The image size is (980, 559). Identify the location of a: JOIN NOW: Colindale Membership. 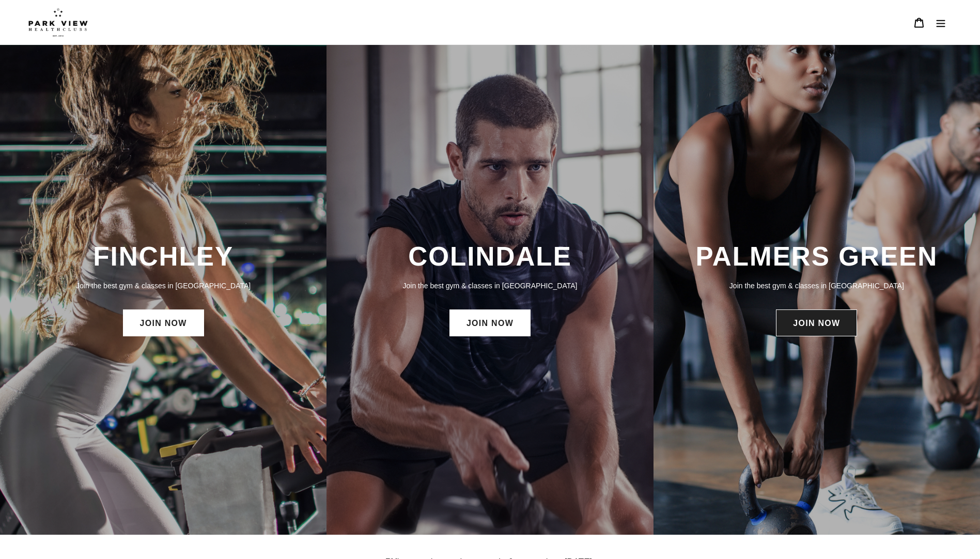
(490, 323).